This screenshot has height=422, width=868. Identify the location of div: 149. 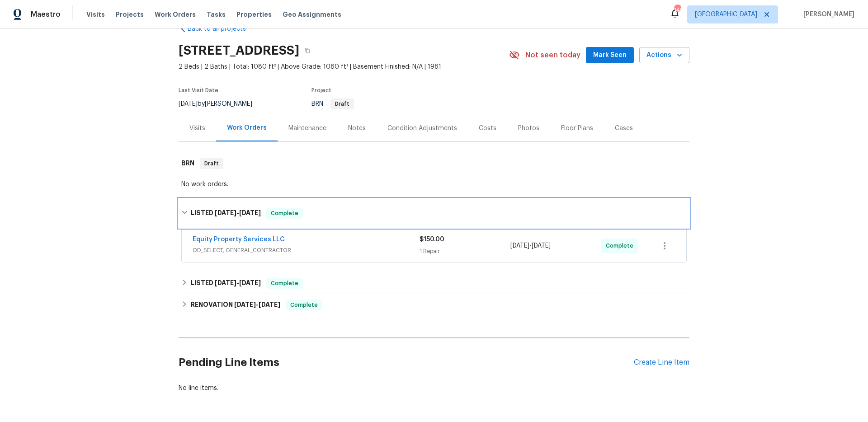
(678, 10).